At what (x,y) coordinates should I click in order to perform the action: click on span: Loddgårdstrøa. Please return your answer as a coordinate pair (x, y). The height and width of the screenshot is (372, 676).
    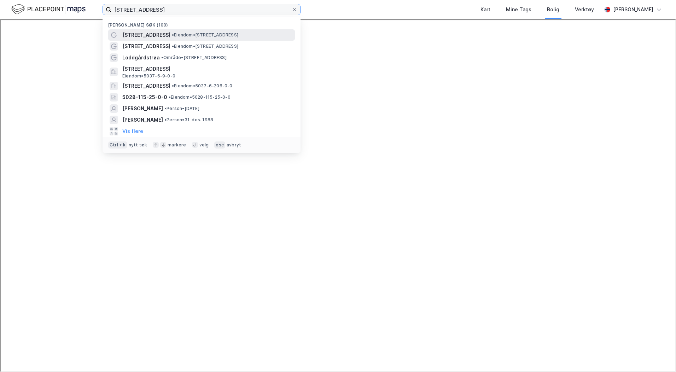
    Looking at the image, I should click on (141, 58).